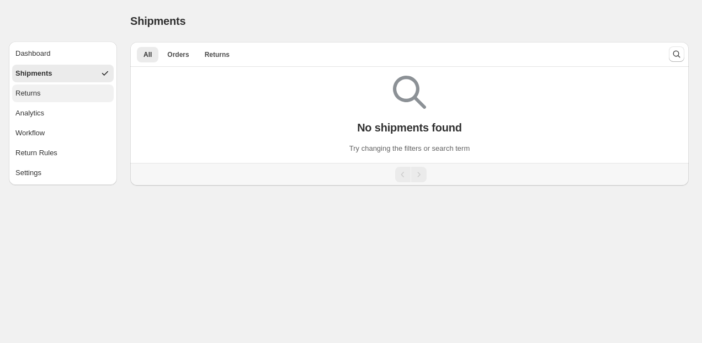 The width and height of the screenshot is (702, 343). I want to click on span: Orders, so click(178, 55).